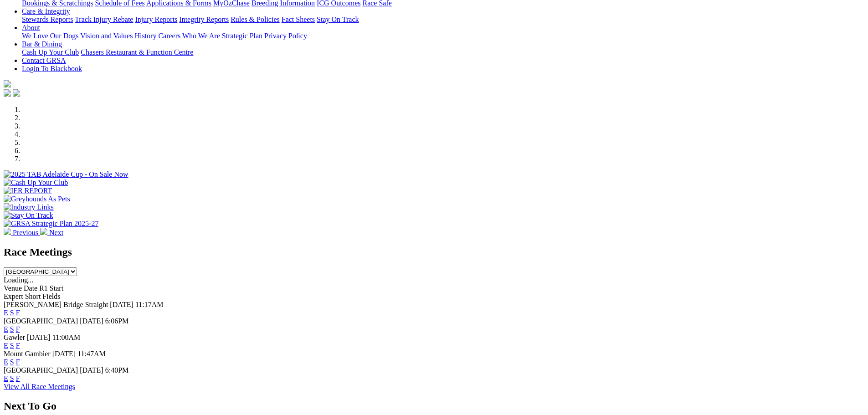 The image size is (868, 415). What do you see at coordinates (44, 231) in the screenshot?
I see `img: chevron-right-pager-white.svg` at bounding box center [44, 231].